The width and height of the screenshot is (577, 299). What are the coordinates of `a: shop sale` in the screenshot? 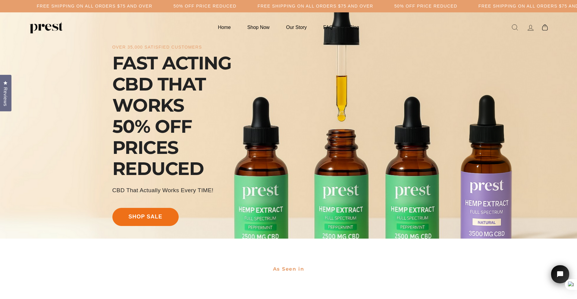 It's located at (146, 217).